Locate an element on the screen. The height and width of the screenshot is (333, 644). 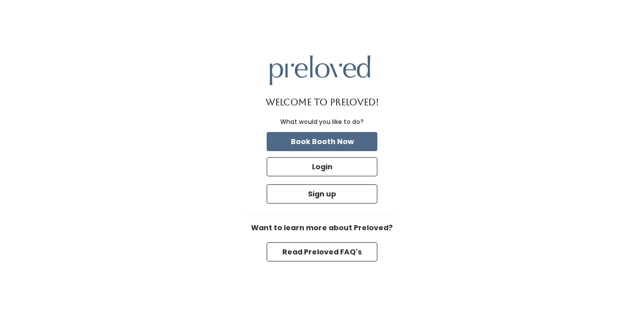
img: preloved logo is located at coordinates (320, 70).